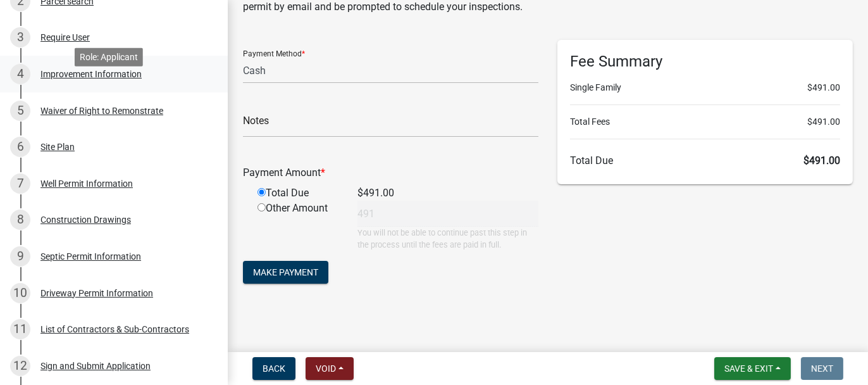  What do you see at coordinates (21, 256) in the screenshot?
I see `div: 9` at bounding box center [21, 256].